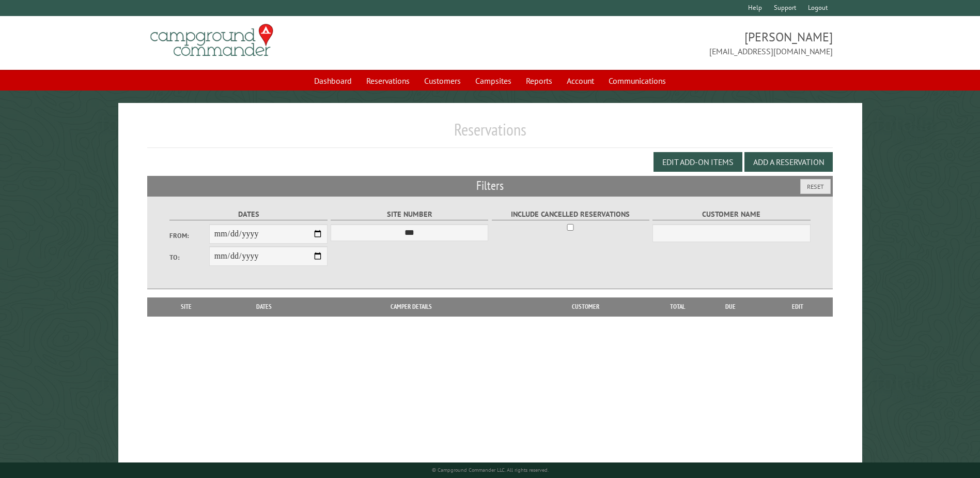 This screenshot has width=980, height=478. What do you see at coordinates (442, 81) in the screenshot?
I see `a: Customers` at bounding box center [442, 81].